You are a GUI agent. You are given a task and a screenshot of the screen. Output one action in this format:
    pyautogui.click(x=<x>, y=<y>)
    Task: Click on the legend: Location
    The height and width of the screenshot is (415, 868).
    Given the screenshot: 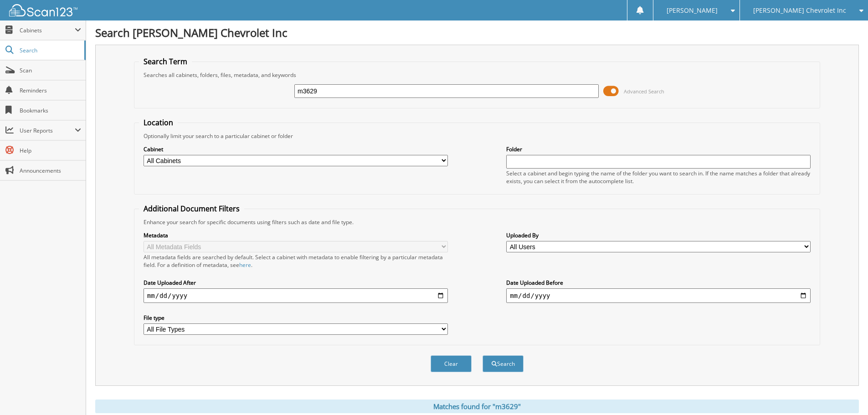 What is the action you would take?
    pyautogui.click(x=158, y=122)
    